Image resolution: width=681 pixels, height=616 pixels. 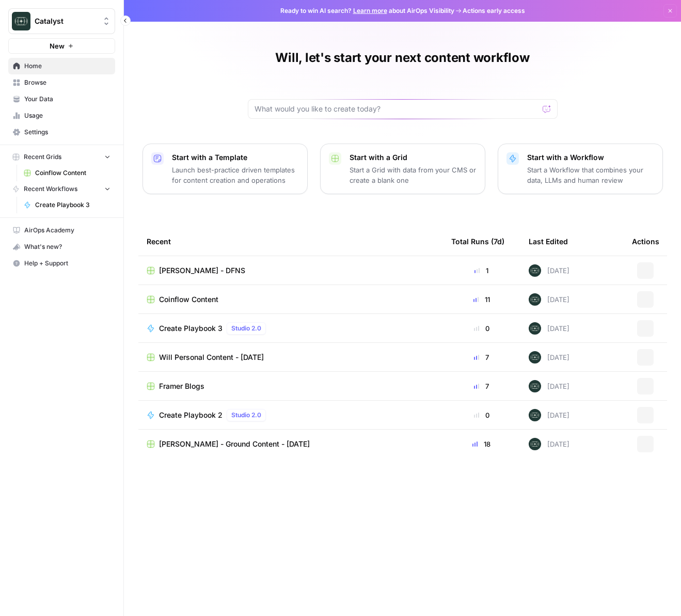 What do you see at coordinates (591, 158) in the screenshot?
I see `p: Start with a Workflow` at bounding box center [591, 158].